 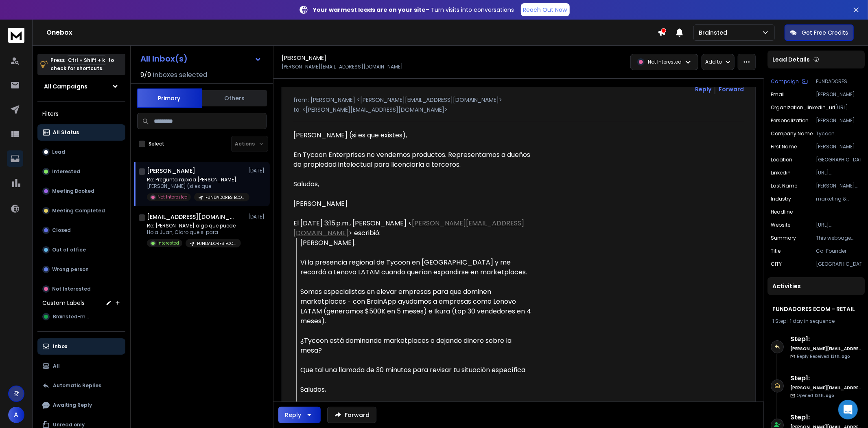 What do you see at coordinates (66, 171) in the screenshot?
I see `p: Interested` at bounding box center [66, 171].